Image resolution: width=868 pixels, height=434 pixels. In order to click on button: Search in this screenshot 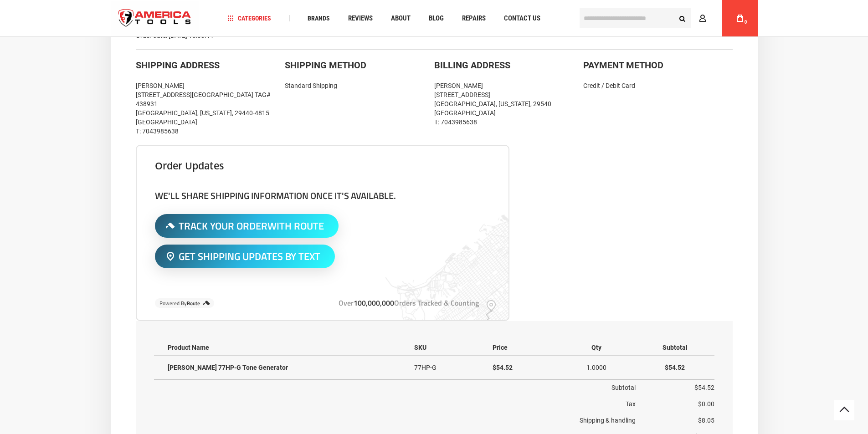, I will do `click(683, 18)`.